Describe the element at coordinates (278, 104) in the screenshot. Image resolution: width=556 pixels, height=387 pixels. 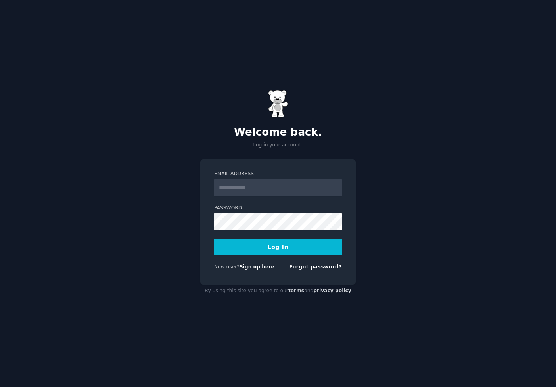
I see `img: Gummy Bear` at that location.